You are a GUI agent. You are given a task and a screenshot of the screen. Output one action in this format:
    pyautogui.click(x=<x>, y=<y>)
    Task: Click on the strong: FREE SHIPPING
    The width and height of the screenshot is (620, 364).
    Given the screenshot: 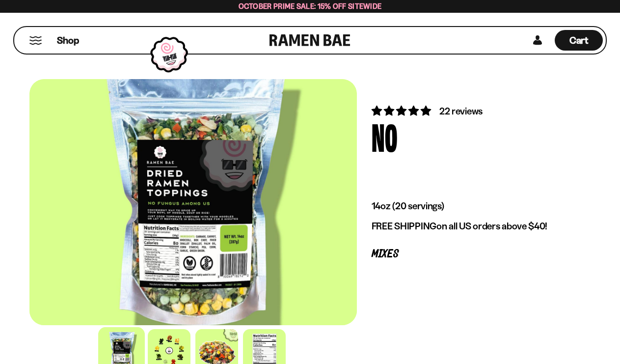 What is the action you would take?
    pyautogui.click(x=404, y=225)
    